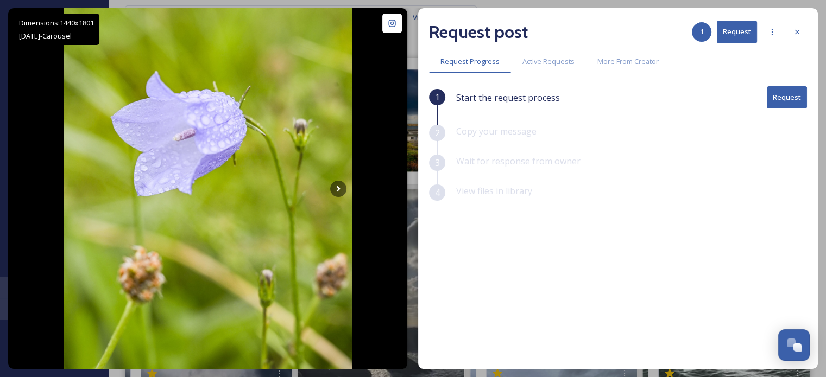 This screenshot has height=377, width=826. I want to click on span: Dimensions: 1440 x 1801, so click(56, 23).